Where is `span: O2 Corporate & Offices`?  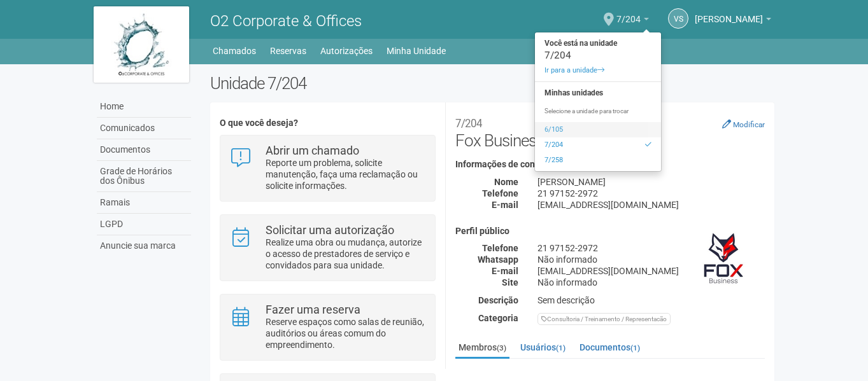
span: O2 Corporate & Offices is located at coordinates (286, 21).